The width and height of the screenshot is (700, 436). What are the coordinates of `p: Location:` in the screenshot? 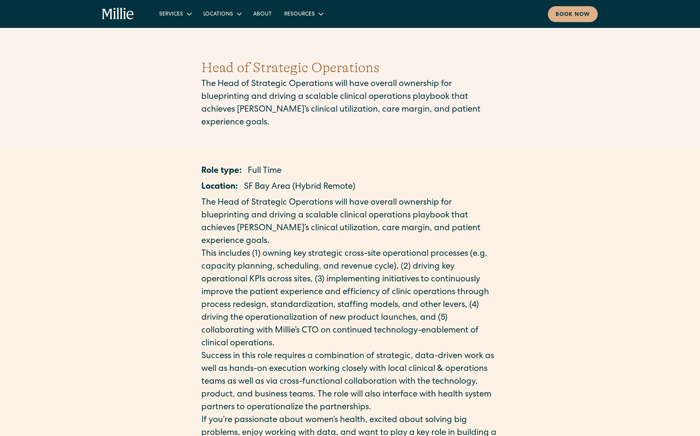 It's located at (220, 187).